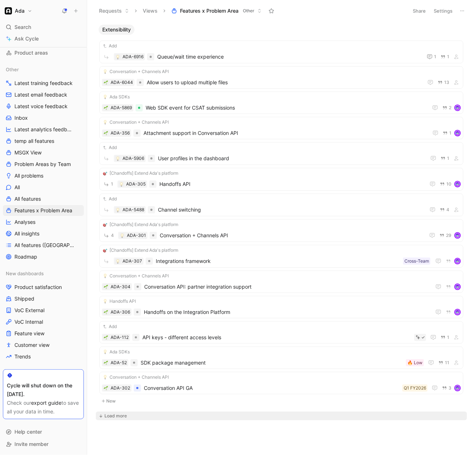 The height and width of the screenshot is (455, 476). I want to click on span: Trends, so click(23, 357).